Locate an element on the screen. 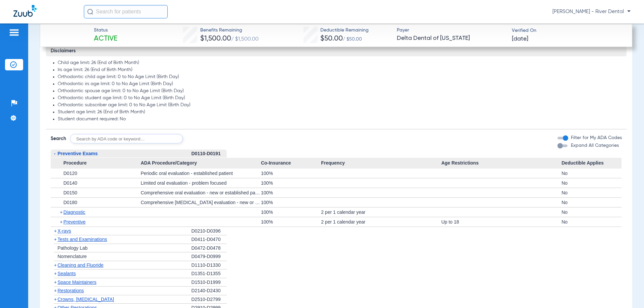 The height and width of the screenshot is (308, 644). span: D0150 is located at coordinates (70, 193).